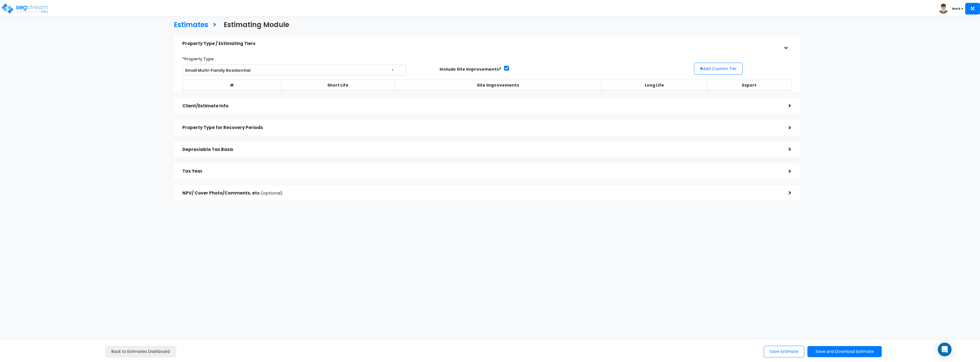 The height and width of the screenshot is (362, 980). I want to click on img: avatar.png, so click(943, 9).